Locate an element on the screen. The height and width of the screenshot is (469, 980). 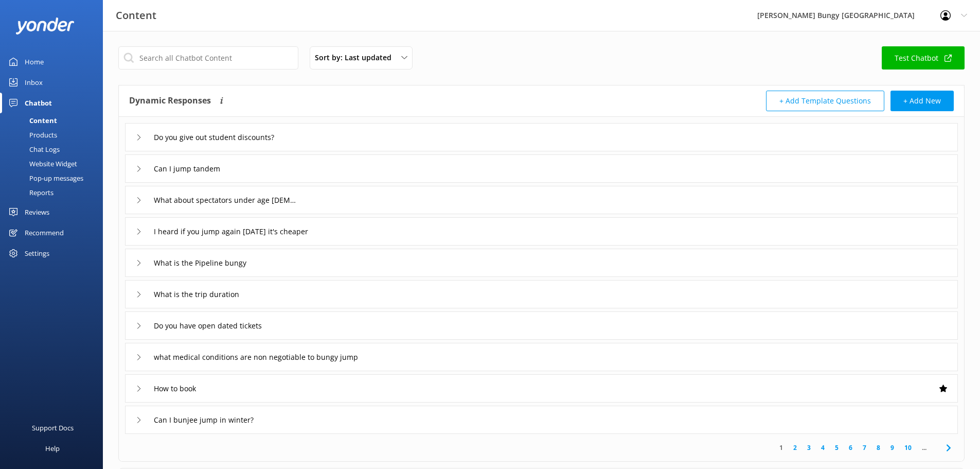
h3: Content is located at coordinates (136, 15).